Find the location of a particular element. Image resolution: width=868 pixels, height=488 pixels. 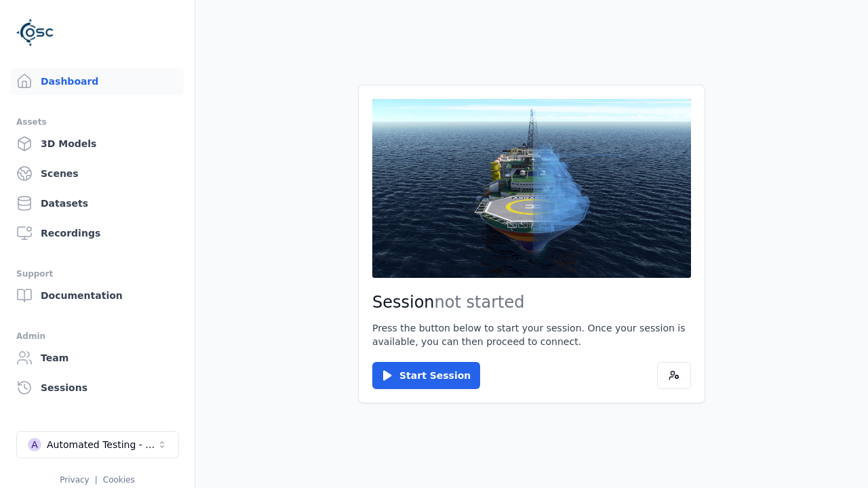

div: Automated Testing - Playwright is located at coordinates (101, 445).